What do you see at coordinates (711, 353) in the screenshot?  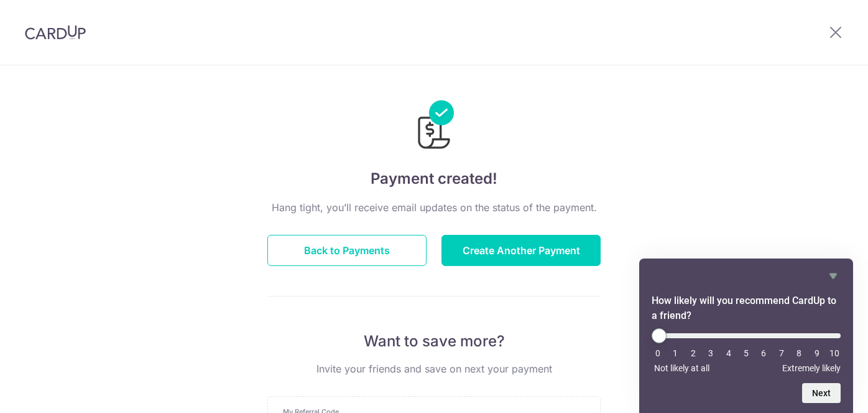 I see `li: 3` at bounding box center [711, 353].